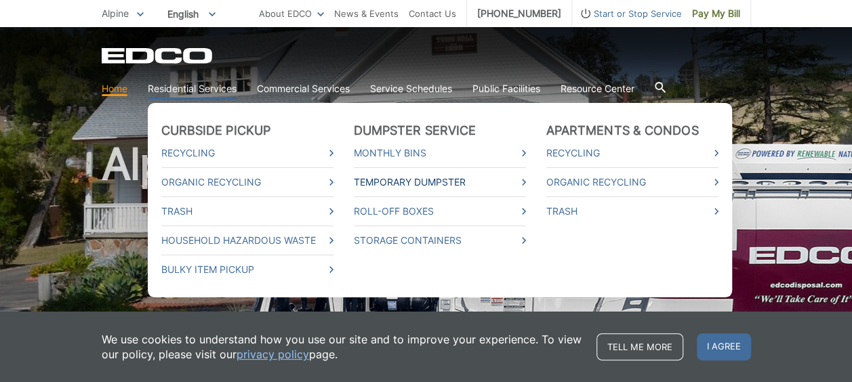  I want to click on a: Contact Us, so click(433, 14).